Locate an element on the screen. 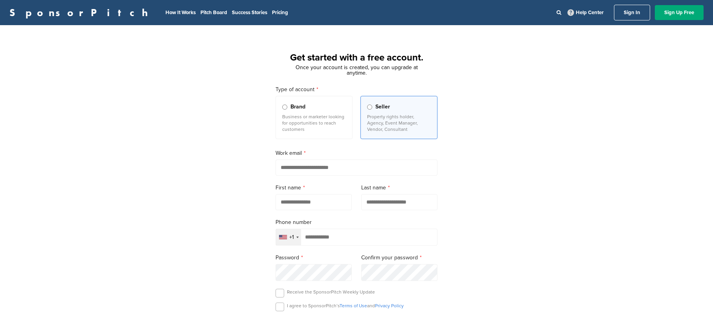 This screenshot has width=713, height=323. div: +1 is located at coordinates (292, 237).